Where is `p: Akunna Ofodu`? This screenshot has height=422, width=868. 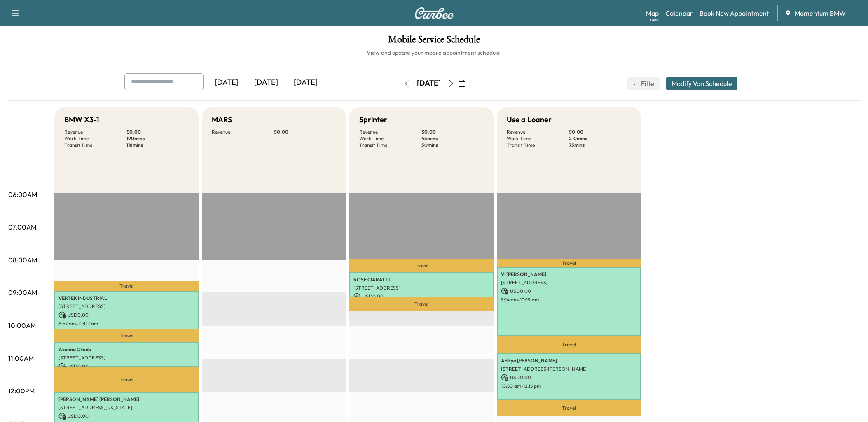 p: Akunna Ofodu is located at coordinates (127, 350).